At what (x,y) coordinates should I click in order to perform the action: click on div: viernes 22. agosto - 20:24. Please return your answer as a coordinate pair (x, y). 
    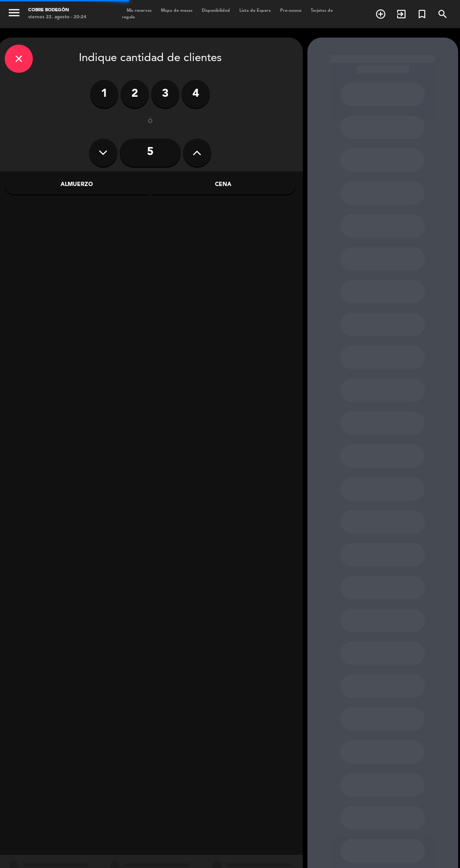
    Looking at the image, I should click on (57, 17).